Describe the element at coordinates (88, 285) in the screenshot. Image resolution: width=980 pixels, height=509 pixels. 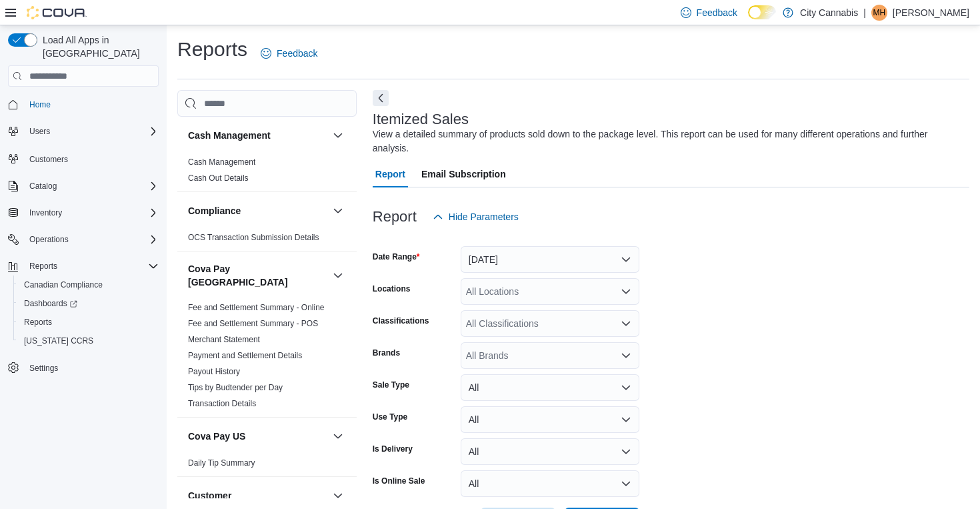
I see `button: Canadian Compliance` at that location.